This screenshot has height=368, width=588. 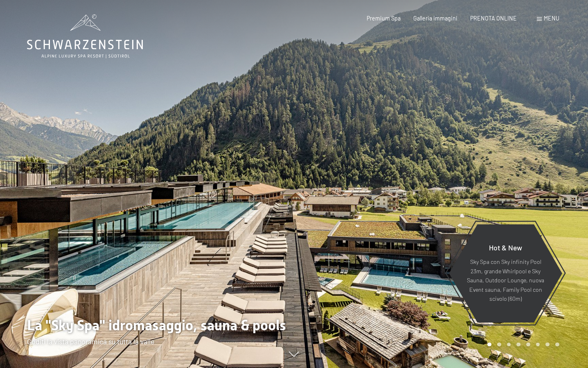 What do you see at coordinates (435, 18) in the screenshot?
I see `span: Galleria immagini` at bounding box center [435, 18].